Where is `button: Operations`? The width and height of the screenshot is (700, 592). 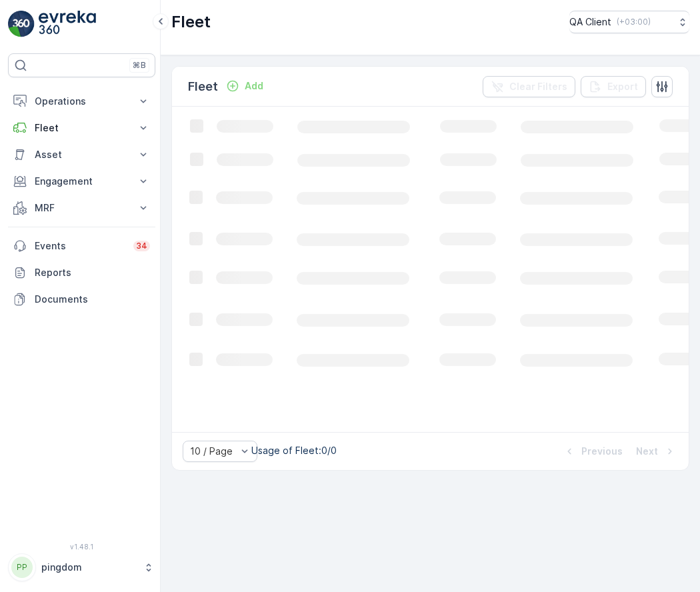 button: Operations is located at coordinates (81, 101).